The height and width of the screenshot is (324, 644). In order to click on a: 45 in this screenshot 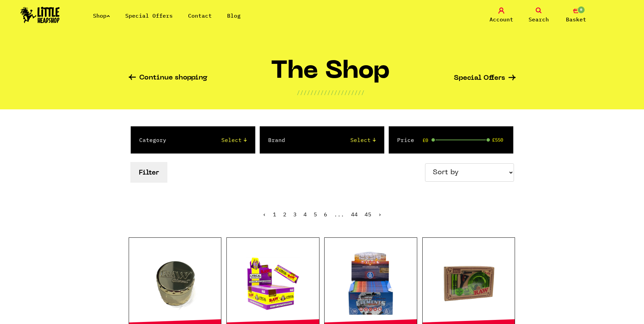, I will do `click(368, 214)`.